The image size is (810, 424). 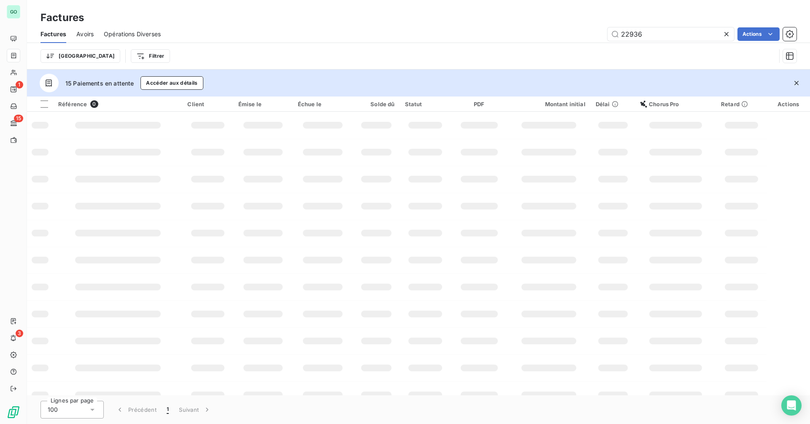 I want to click on div: Open Intercom Messenger, so click(x=792, y=406).